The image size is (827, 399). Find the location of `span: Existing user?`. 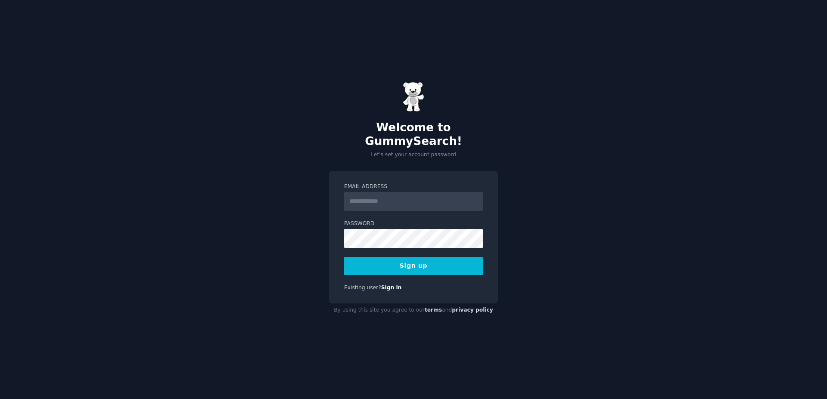

span: Existing user? is located at coordinates (363, 288).